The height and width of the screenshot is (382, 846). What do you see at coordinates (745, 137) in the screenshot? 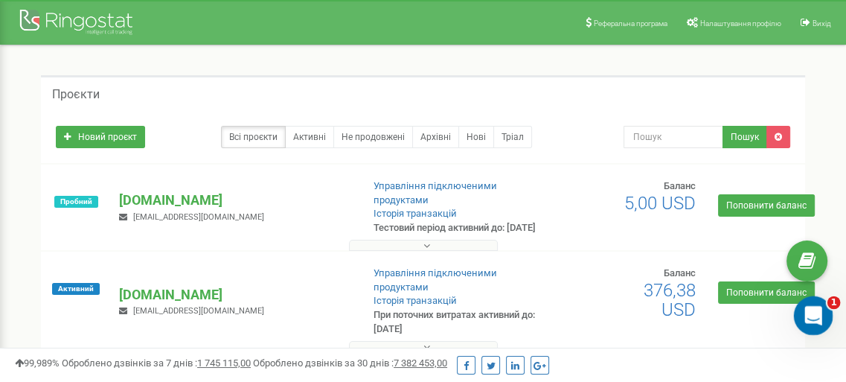
I see `button: Пошук` at bounding box center [745, 137].